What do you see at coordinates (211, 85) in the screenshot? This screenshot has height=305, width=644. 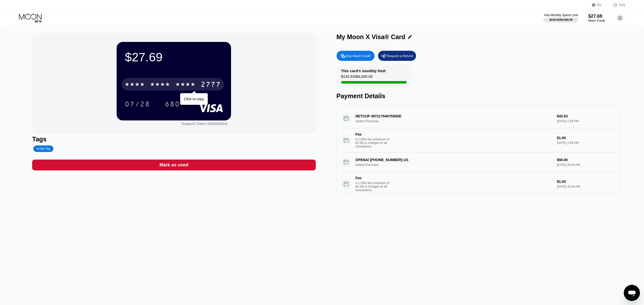 I see `div: 2777` at bounding box center [211, 85].